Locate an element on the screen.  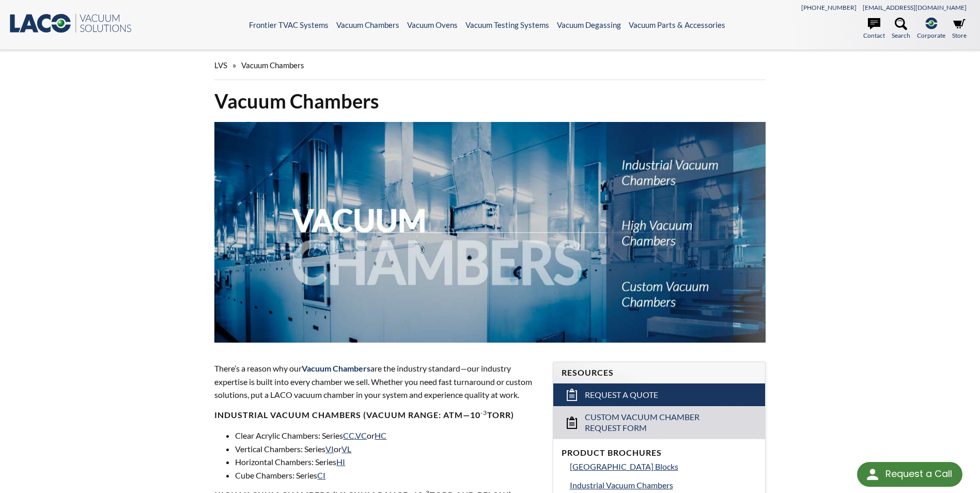
span: Request a Quote is located at coordinates (622, 395).